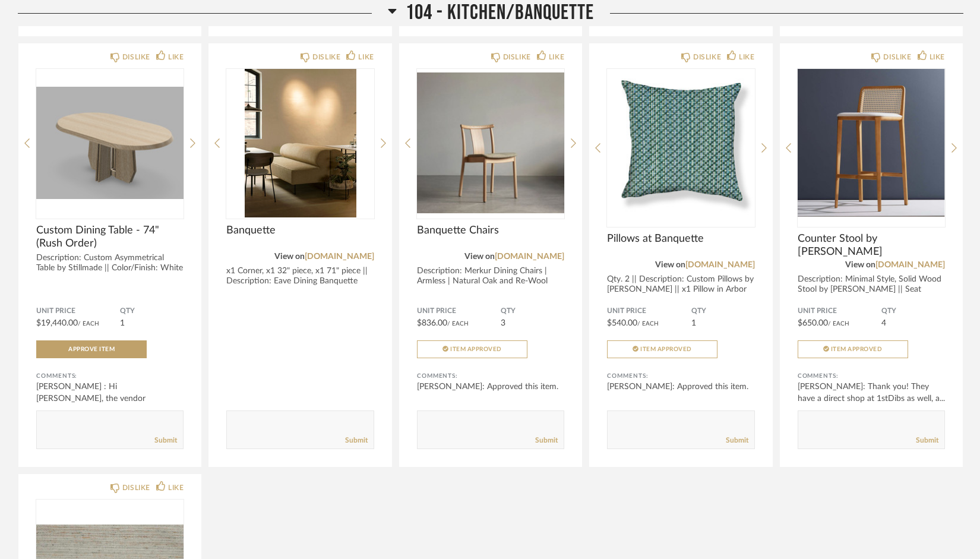 Image resolution: width=980 pixels, height=559 pixels. I want to click on span: Custom Dining Table - 74" (Rush Order), so click(110, 237).